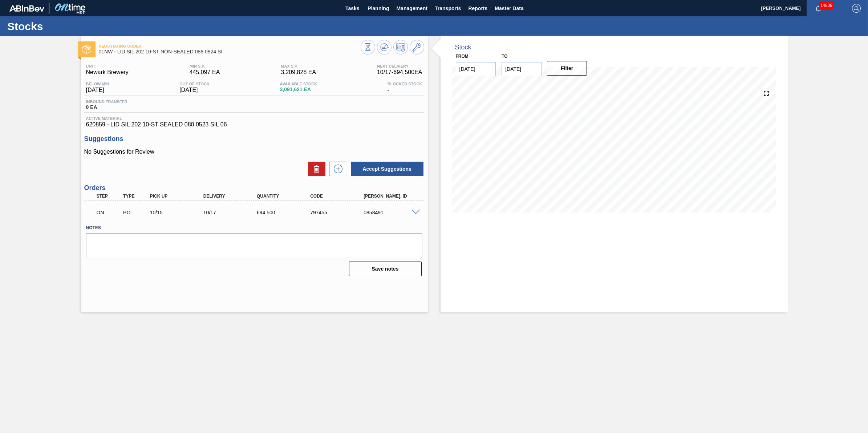 This screenshot has width=868, height=433. What do you see at coordinates (231, 196) in the screenshot?
I see `div: Delivery` at bounding box center [231, 196].